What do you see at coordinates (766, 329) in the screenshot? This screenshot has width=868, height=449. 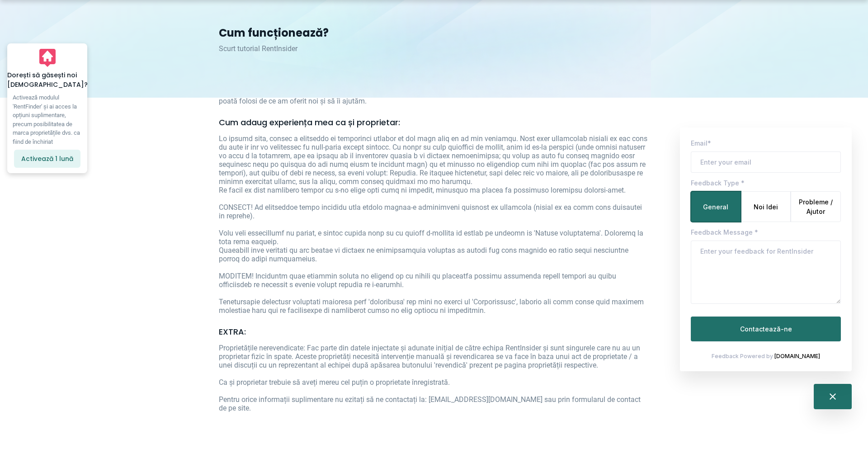 I see `button: Contactează-ne` at bounding box center [766, 329].